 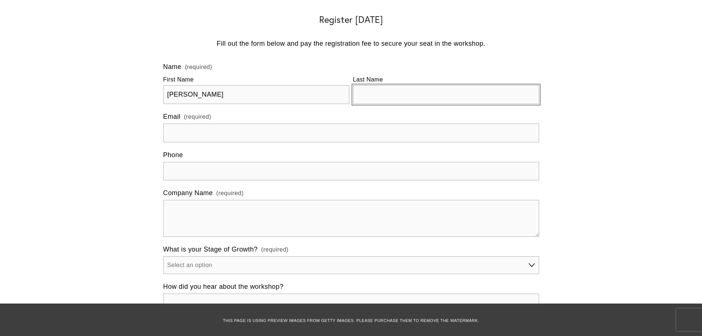 What do you see at coordinates (17, 49) in the screenshot?
I see `a: Need help?` at bounding box center [17, 49].